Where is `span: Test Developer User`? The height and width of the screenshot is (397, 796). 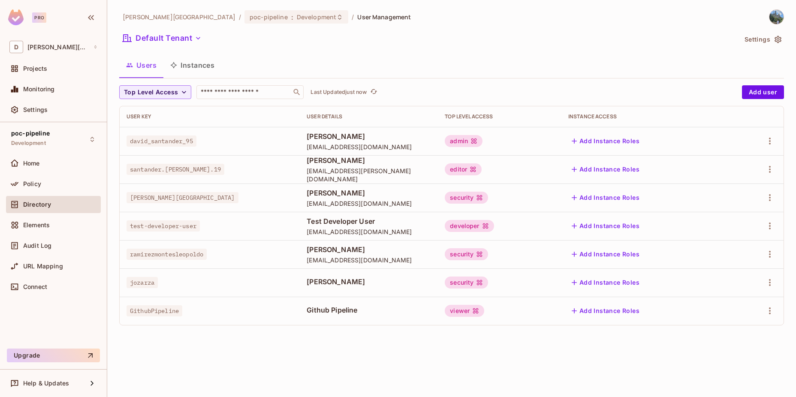 span: Test Developer User is located at coordinates (369, 221).